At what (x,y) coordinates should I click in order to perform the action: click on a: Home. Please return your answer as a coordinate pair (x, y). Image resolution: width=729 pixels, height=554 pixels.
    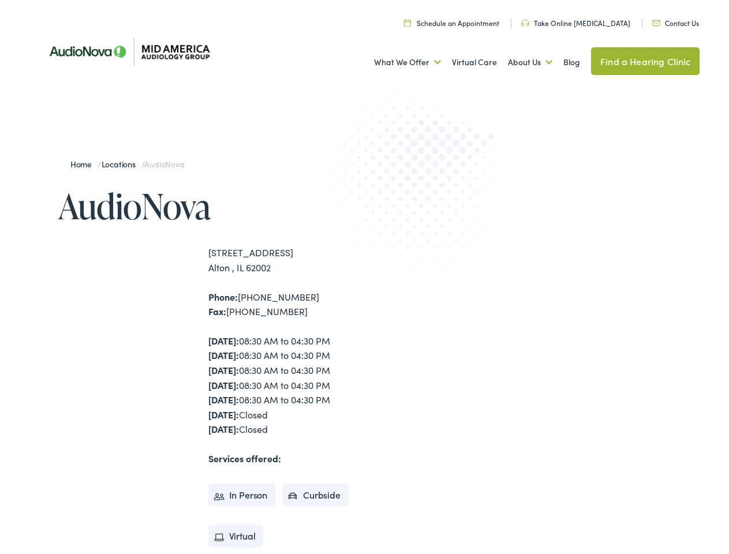
    Looking at the image, I should click on (84, 164).